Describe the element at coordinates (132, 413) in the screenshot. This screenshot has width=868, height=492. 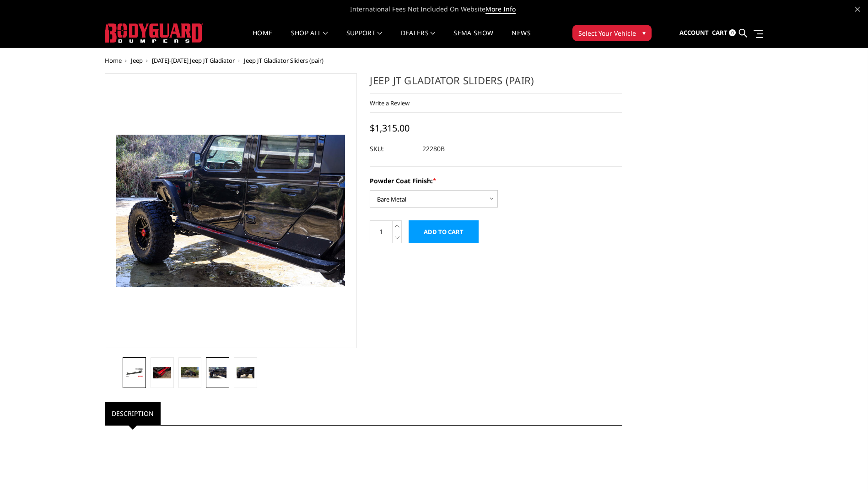
I see `a: Description` at that location.